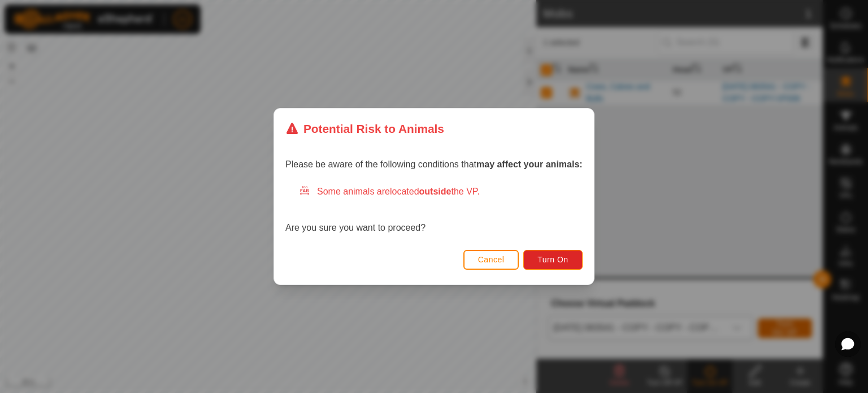 This screenshot has width=868, height=393. I want to click on div: Potential Risk to Animals, so click(365, 128).